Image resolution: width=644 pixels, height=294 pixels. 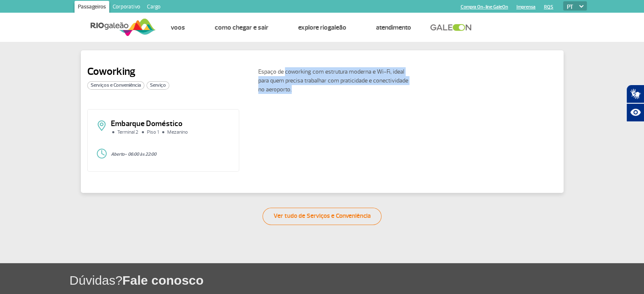 What do you see at coordinates (356, 280) in the screenshot?
I see `h1: Dúvidas?` at bounding box center [356, 280].